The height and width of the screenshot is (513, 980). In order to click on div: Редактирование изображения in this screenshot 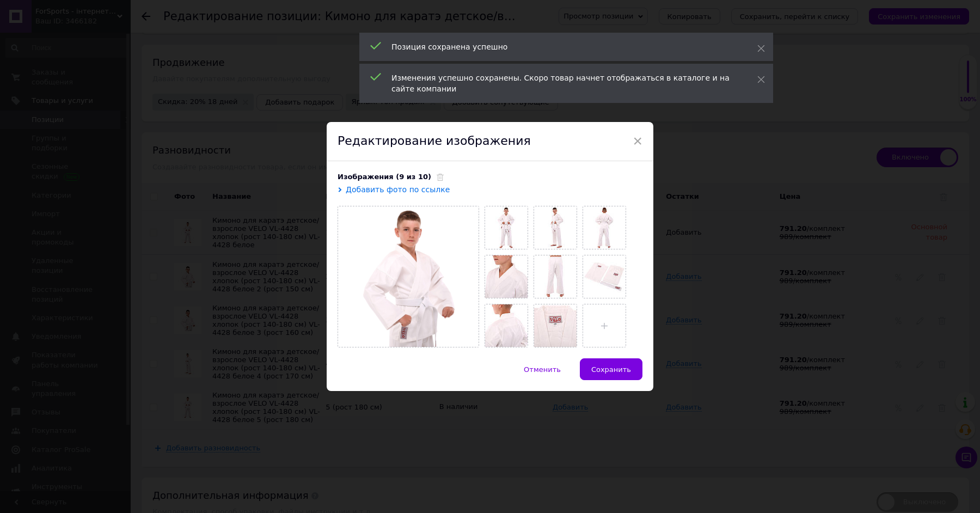, I will do `click(490, 141)`.